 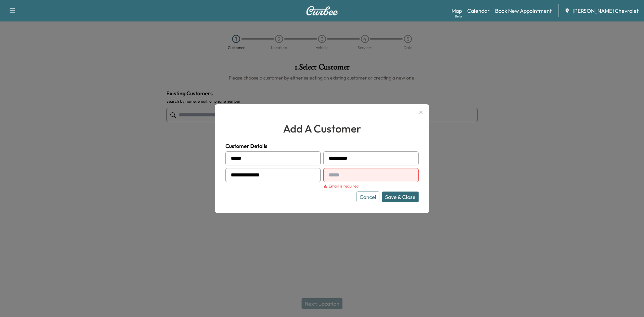 What do you see at coordinates (322, 146) in the screenshot?
I see `h4: Customer Details` at bounding box center [322, 146].